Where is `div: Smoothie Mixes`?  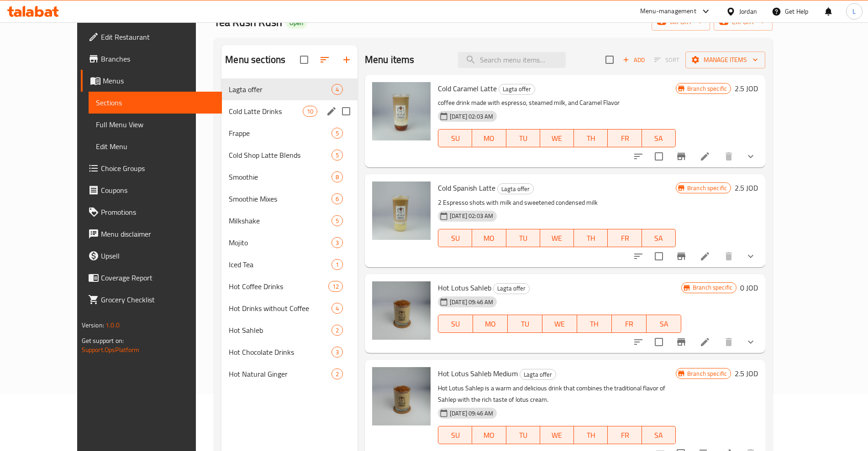
div: Smoothie Mixes is located at coordinates (280, 199).